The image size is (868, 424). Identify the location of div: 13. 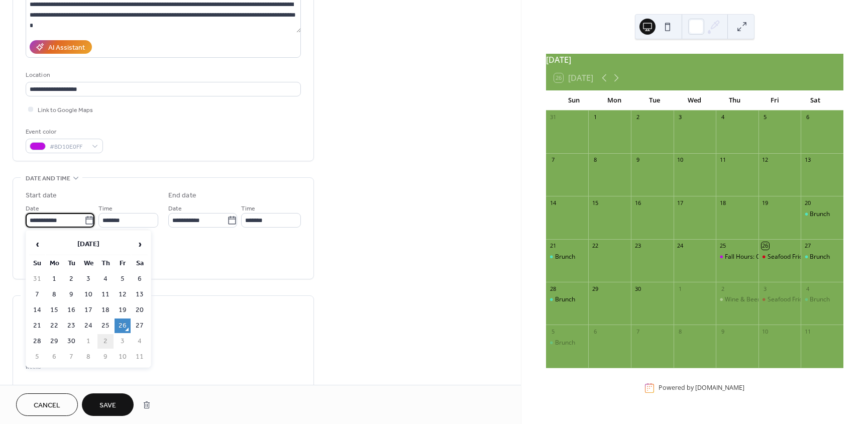
(808, 160).